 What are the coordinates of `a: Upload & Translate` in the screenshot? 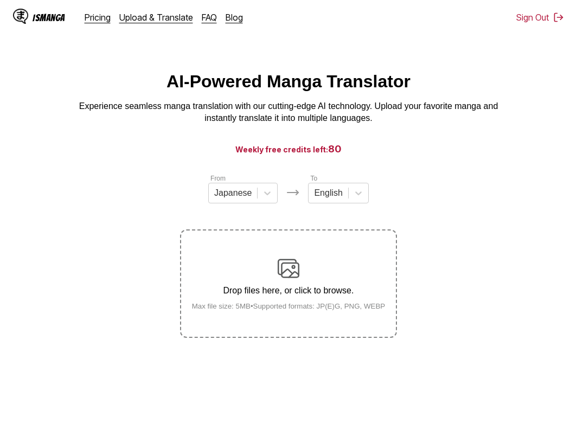 It's located at (156, 17).